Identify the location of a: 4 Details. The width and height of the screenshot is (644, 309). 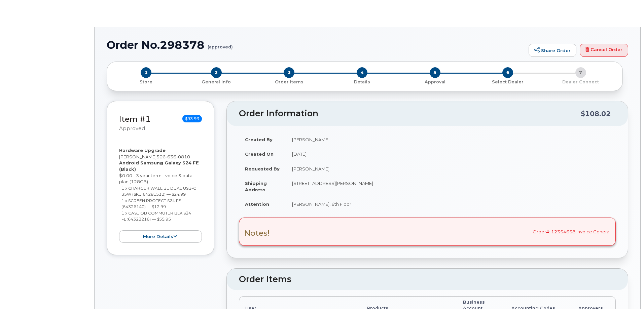
(362, 82).